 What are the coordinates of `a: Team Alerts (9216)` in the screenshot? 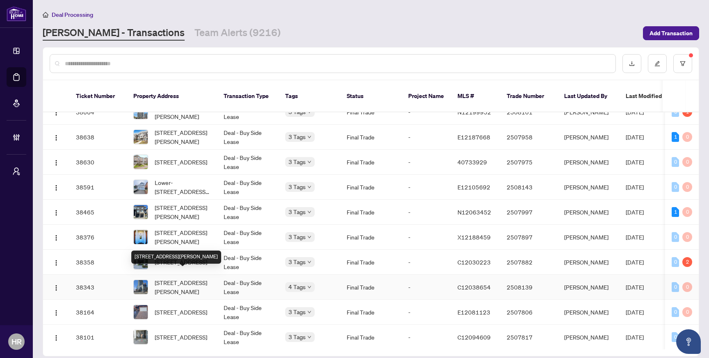 It's located at (238, 33).